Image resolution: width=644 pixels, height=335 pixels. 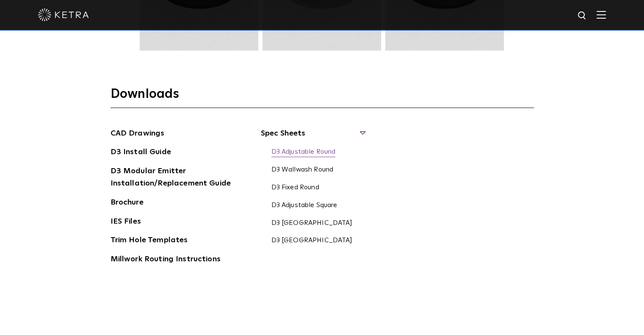 What do you see at coordinates (582, 16) in the screenshot?
I see `img: search icon` at bounding box center [582, 16].